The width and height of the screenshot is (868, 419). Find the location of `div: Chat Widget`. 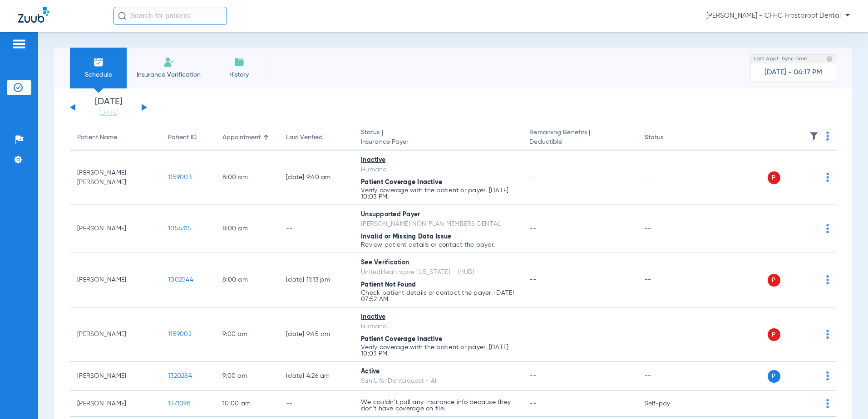

div: Chat Widget is located at coordinates (846, 397).